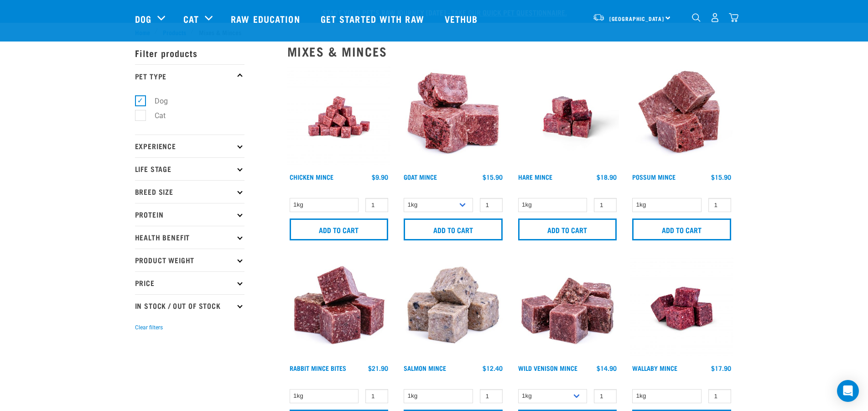 This screenshot has height=411, width=868. I want to click on a: Cat, so click(191, 19).